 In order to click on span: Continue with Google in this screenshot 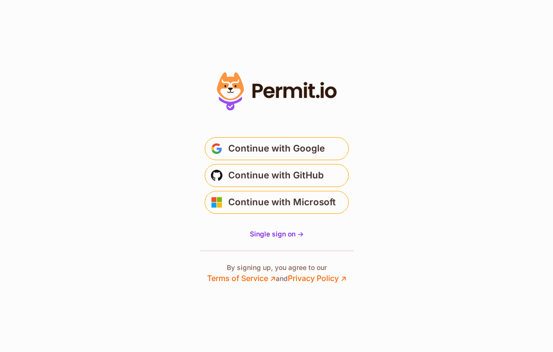, I will do `click(276, 149)`.